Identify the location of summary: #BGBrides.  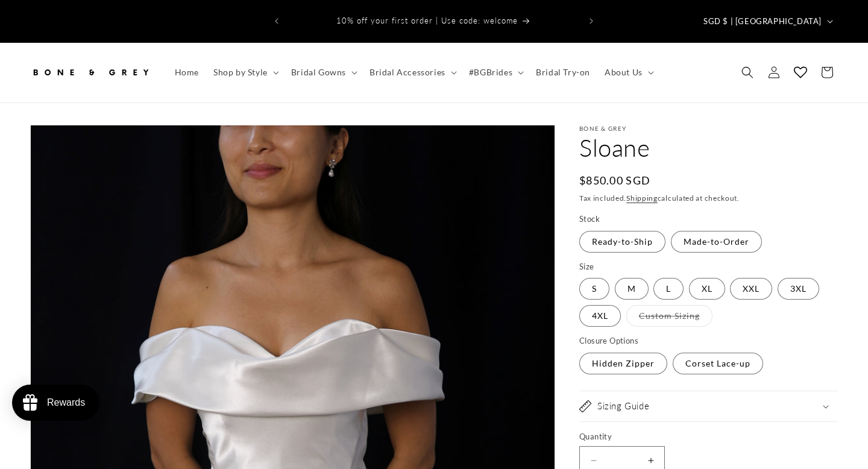
(495, 72).